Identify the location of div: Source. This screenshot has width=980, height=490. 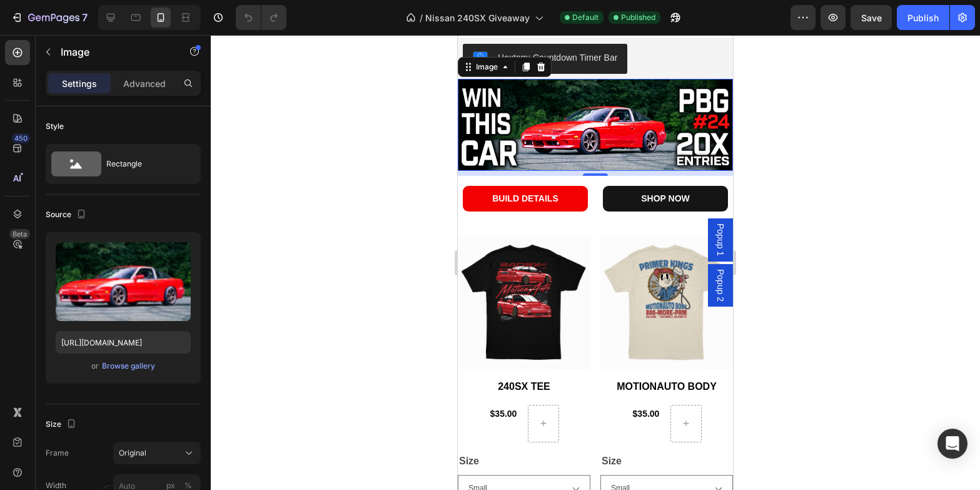
(67, 214).